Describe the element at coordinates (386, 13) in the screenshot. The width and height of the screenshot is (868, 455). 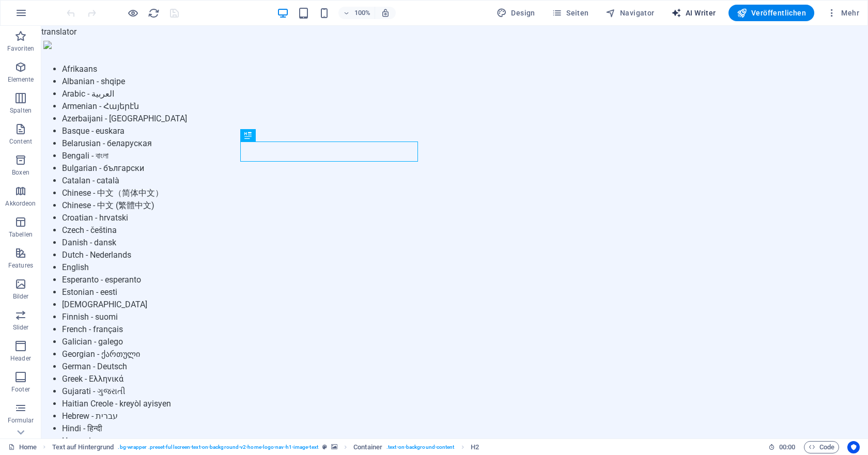
I see `i: Bei Größenänderung Zoomstufe automatisch an das gewählte Gerät anpassen.` at that location.